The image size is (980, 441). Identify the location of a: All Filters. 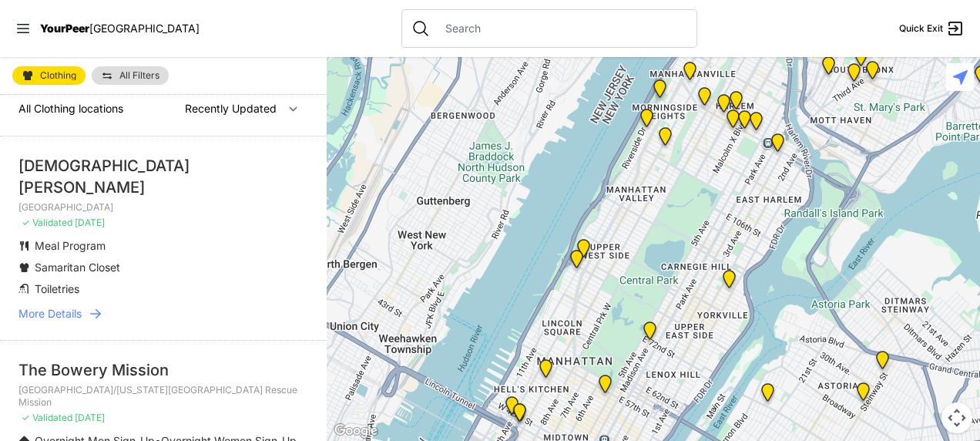
(131, 76).